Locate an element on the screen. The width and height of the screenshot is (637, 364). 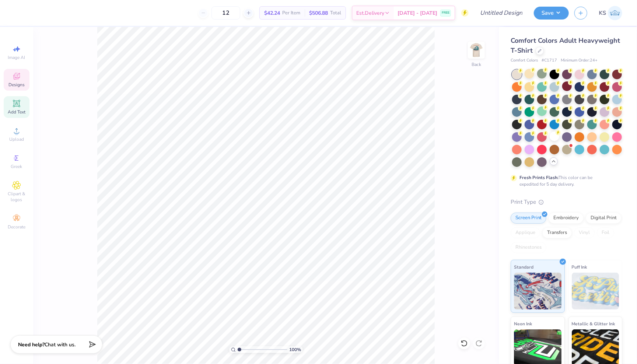
span: Minimum Order: 24 + is located at coordinates (579, 60).